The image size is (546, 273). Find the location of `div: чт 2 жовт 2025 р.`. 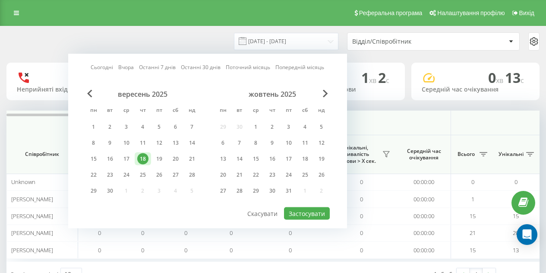

div: чт 2 жовт 2025 р. is located at coordinates (272, 127).